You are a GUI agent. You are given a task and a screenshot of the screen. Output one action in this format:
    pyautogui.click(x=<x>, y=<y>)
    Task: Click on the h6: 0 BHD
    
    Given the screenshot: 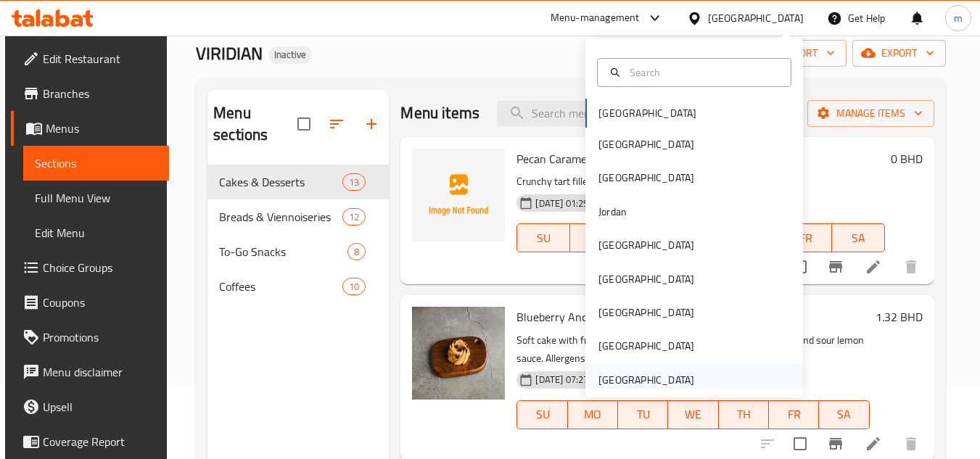 What is the action you would take?
    pyautogui.click(x=907, y=159)
    